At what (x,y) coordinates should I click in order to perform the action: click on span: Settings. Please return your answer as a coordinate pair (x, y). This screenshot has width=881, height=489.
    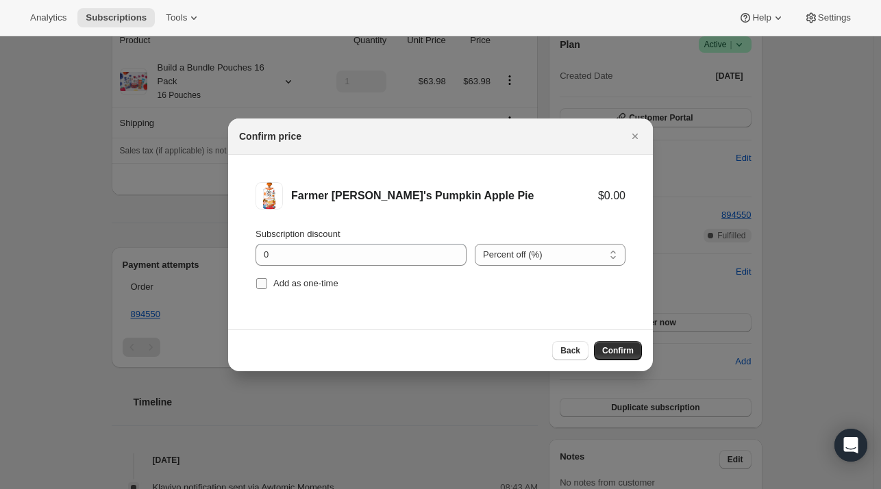
    Looking at the image, I should click on (834, 18).